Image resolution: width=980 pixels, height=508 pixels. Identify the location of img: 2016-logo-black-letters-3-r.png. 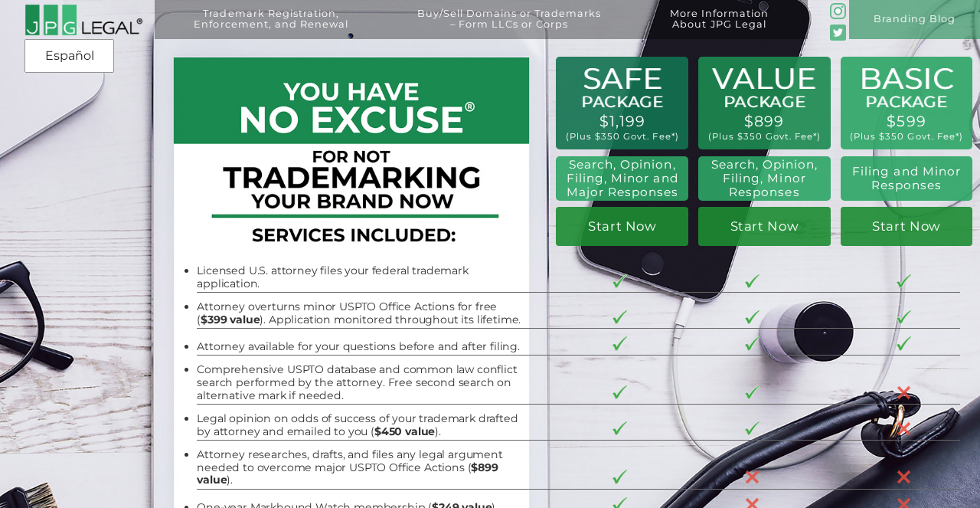
(84, 20).